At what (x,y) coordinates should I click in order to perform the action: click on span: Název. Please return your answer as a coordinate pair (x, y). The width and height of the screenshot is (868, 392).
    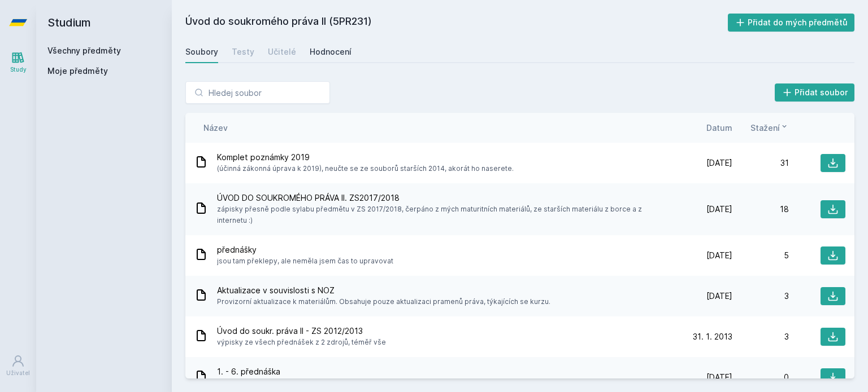
    Looking at the image, I should click on (215, 127).